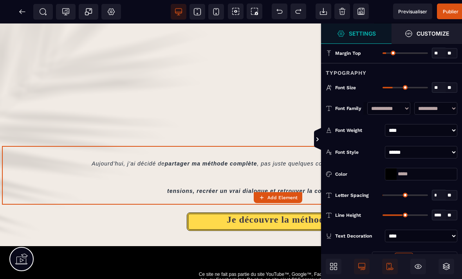  I want to click on button: Add Element, so click(278, 198).